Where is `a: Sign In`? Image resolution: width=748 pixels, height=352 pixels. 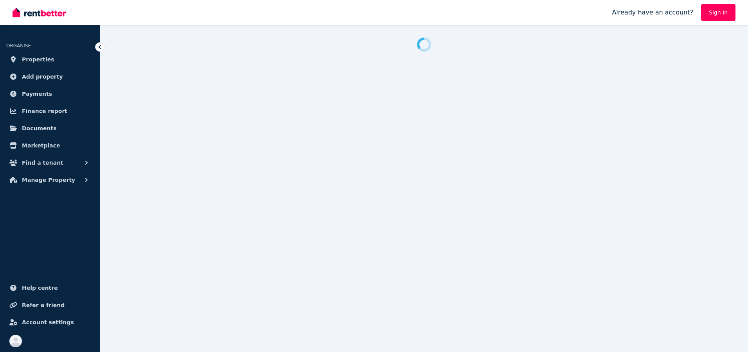 a: Sign In is located at coordinates (718, 13).